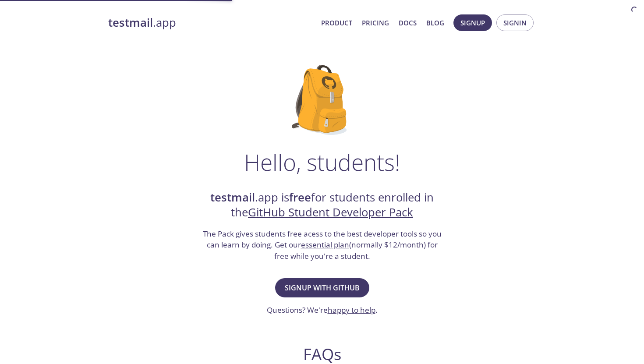  I want to click on a: Pricing, so click(376, 23).